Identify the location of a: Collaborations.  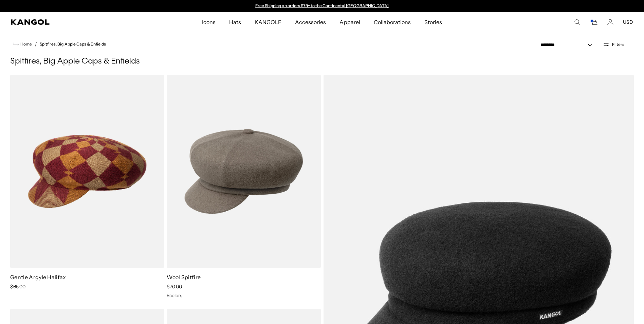
(392, 22).